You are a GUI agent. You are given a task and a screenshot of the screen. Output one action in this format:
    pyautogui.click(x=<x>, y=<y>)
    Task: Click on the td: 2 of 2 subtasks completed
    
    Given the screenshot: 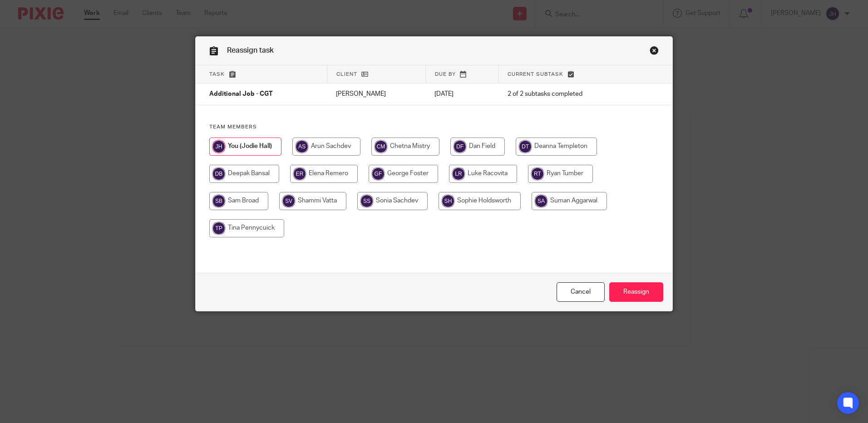 What is the action you would take?
    pyautogui.click(x=565, y=95)
    